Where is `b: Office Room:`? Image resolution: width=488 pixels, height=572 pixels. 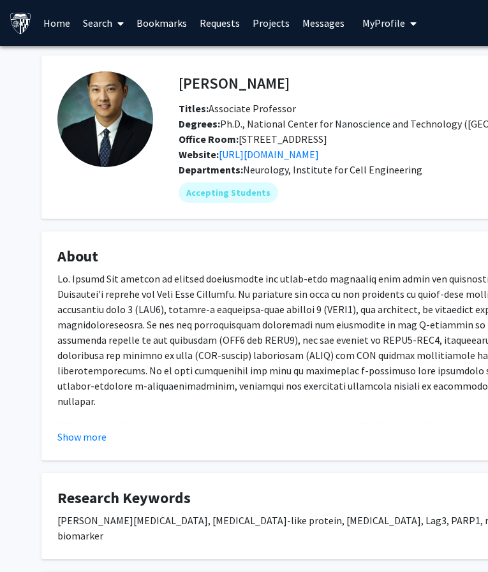 b: Office Room: is located at coordinates (209, 139).